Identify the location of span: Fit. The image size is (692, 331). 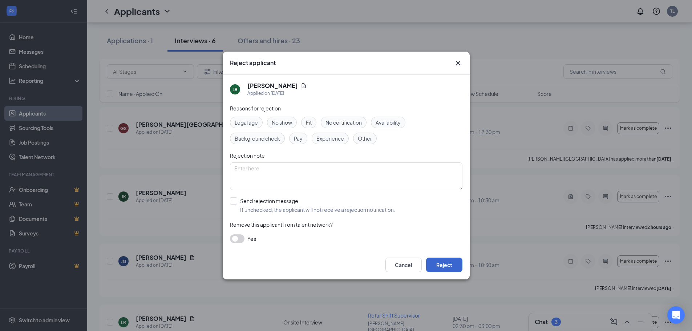
(309, 122).